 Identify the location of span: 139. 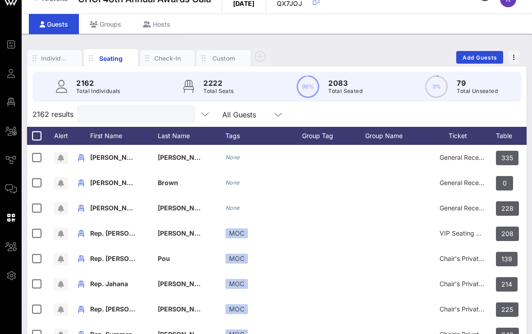
(507, 259).